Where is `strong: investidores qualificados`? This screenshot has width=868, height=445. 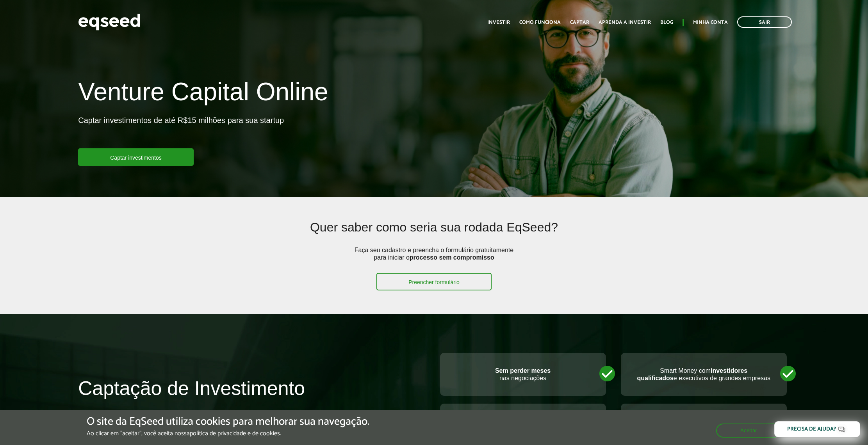 strong: investidores qualificados is located at coordinates (692, 375).